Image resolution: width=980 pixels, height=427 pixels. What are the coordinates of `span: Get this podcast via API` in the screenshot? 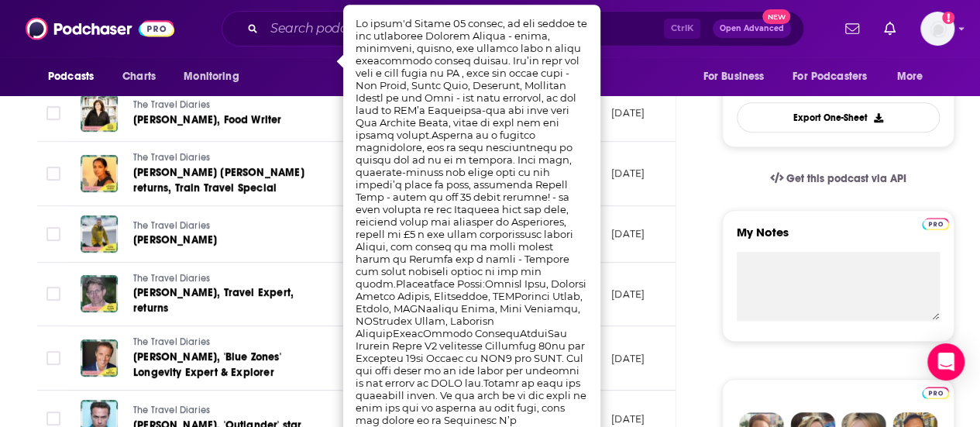 It's located at (846, 178).